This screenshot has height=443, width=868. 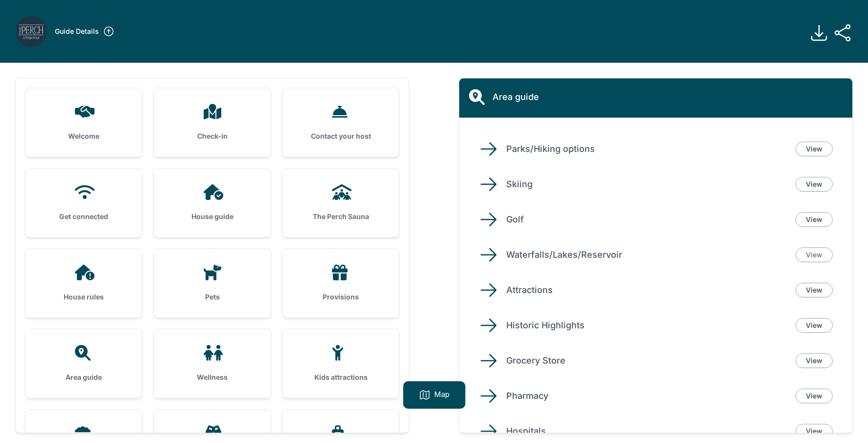 What do you see at coordinates (341, 297) in the screenshot?
I see `h3: Provisions` at bounding box center [341, 297].